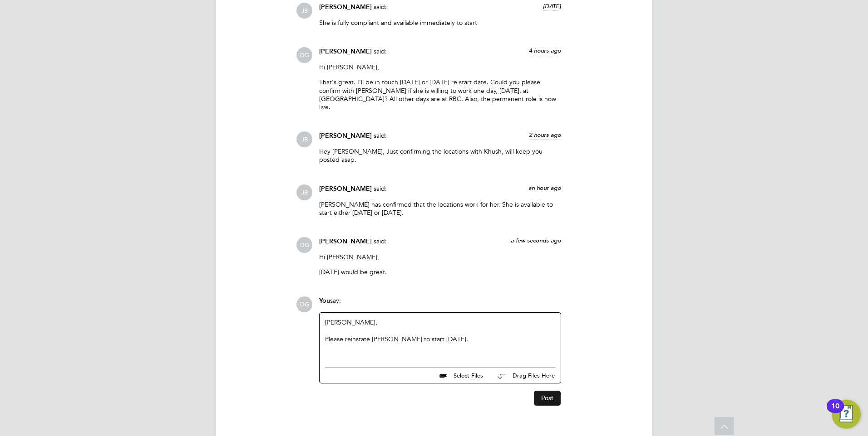 The height and width of the screenshot is (436, 868). Describe the element at coordinates (835, 412) in the screenshot. I see `div: 10` at that location.